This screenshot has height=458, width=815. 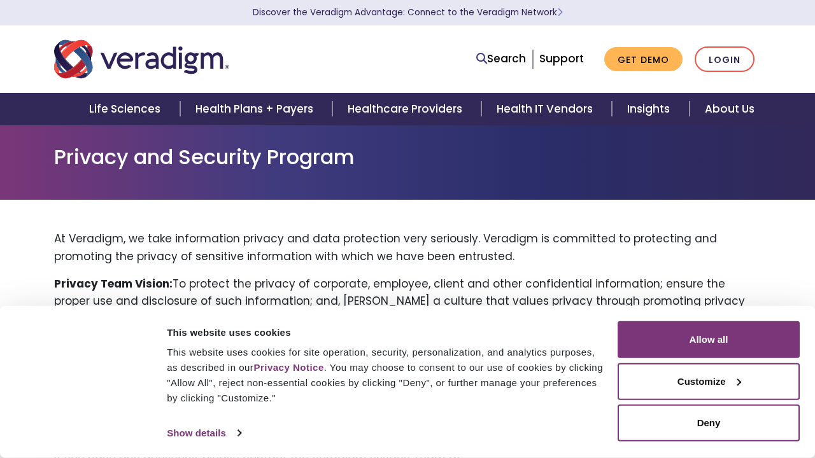 I want to click on button: Customize, so click(x=708, y=381).